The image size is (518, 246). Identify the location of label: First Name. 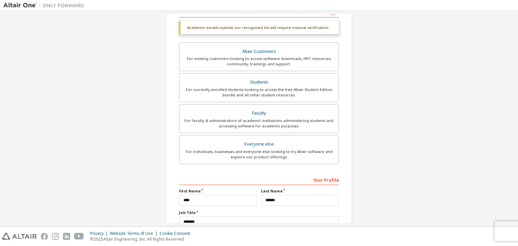
(218, 191).